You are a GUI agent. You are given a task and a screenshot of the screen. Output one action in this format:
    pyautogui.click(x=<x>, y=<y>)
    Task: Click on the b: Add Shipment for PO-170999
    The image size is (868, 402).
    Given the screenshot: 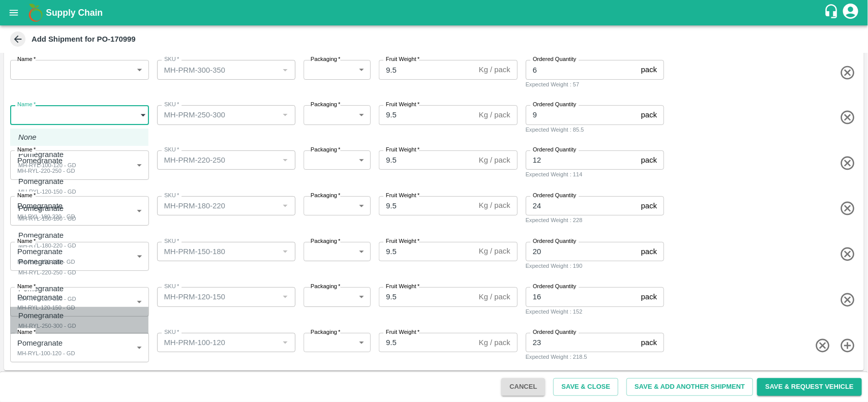 What is the action you would take?
    pyautogui.click(x=83, y=39)
    